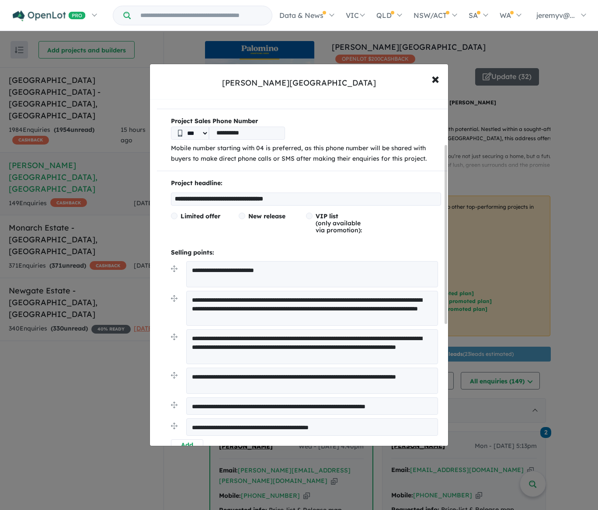 This screenshot has width=598, height=510. I want to click on button: Add, so click(187, 445).